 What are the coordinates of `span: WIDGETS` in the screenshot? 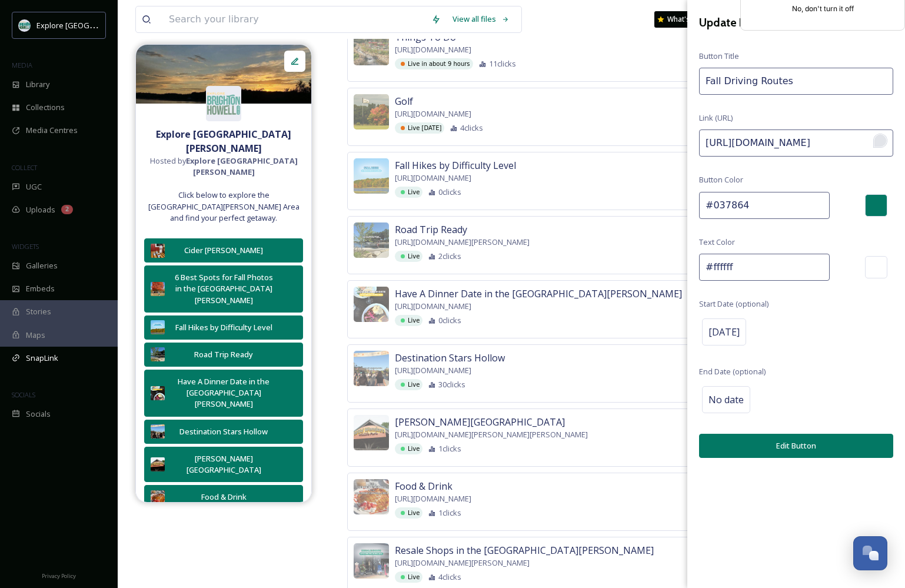 It's located at (25, 246).